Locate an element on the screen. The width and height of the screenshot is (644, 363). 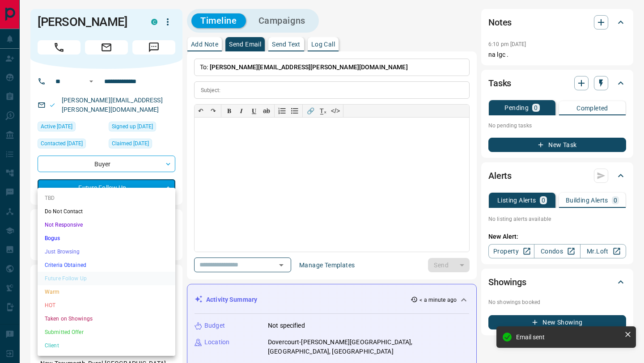
li: Bogus is located at coordinates (106, 238).